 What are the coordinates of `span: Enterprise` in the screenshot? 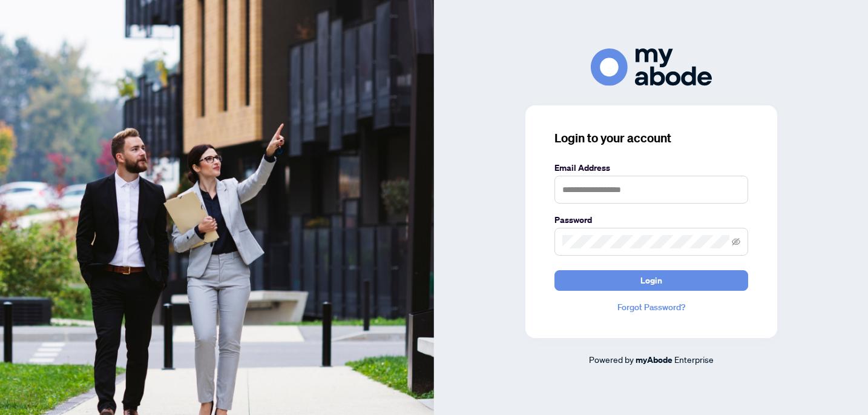 It's located at (694, 360).